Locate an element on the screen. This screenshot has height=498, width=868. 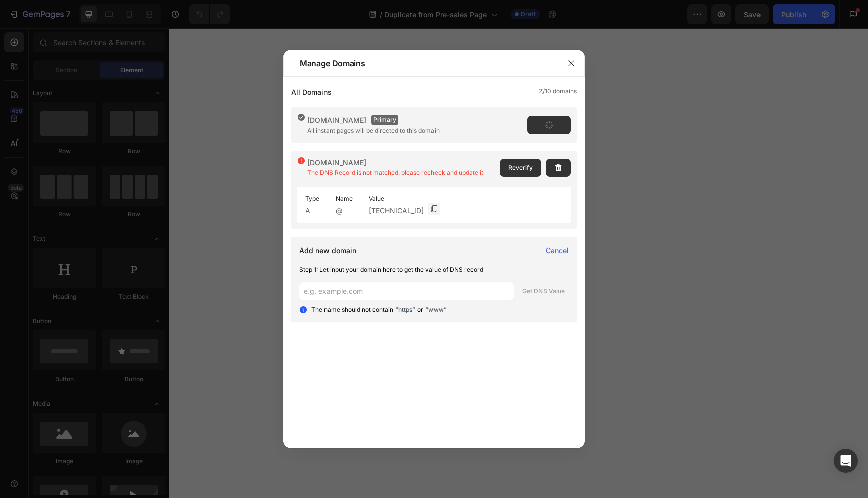
span: Cancel is located at coordinates (557, 250).